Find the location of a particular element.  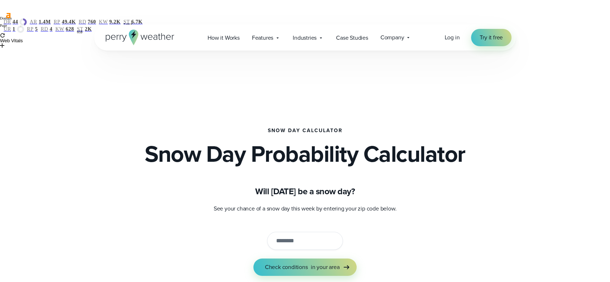

a: st6.7K is located at coordinates (133, 22).